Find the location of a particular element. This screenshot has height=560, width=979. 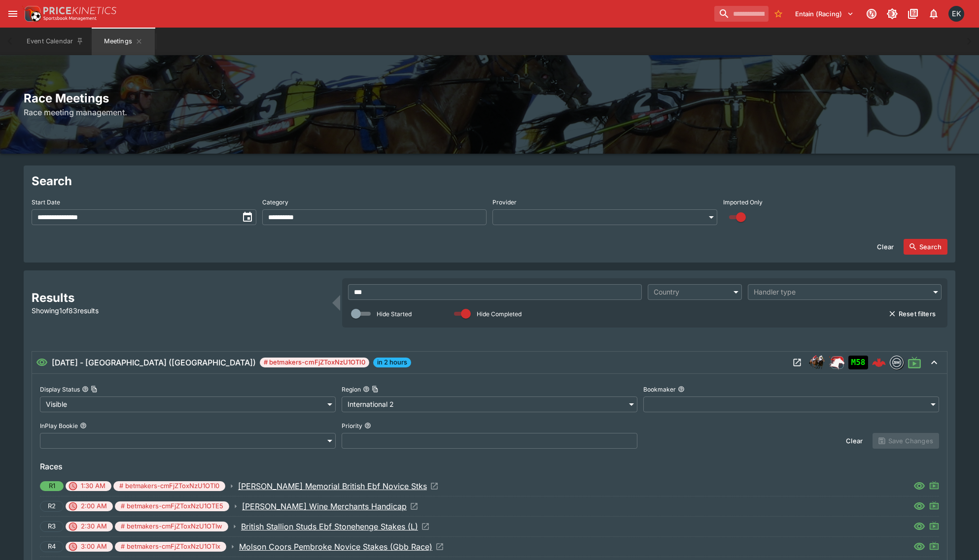

button: open drawer is located at coordinates (13, 14).